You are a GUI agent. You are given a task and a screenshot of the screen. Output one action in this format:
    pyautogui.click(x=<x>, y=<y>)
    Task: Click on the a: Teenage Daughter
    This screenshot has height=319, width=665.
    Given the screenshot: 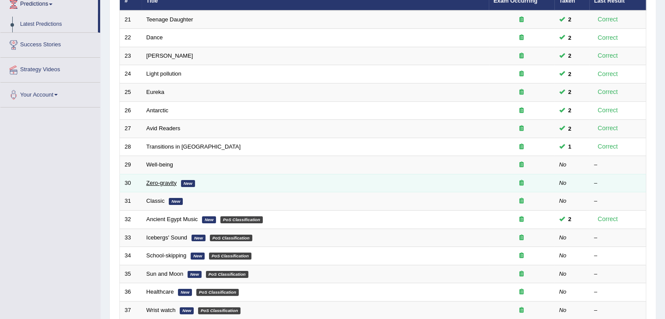 What is the action you would take?
    pyautogui.click(x=170, y=19)
    